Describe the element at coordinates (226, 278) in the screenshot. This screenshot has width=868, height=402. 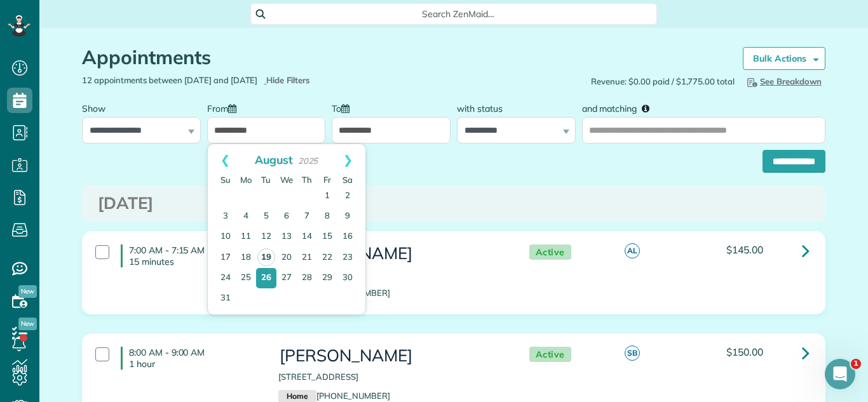
I see `a: 24` at that location.